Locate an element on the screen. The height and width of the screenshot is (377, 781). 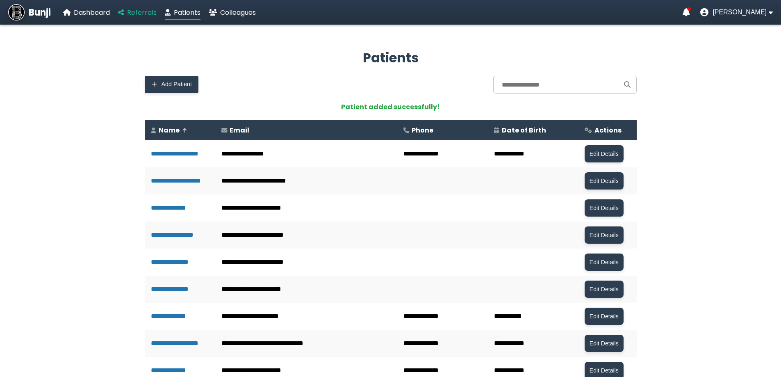
span: Referrals is located at coordinates (142, 12).